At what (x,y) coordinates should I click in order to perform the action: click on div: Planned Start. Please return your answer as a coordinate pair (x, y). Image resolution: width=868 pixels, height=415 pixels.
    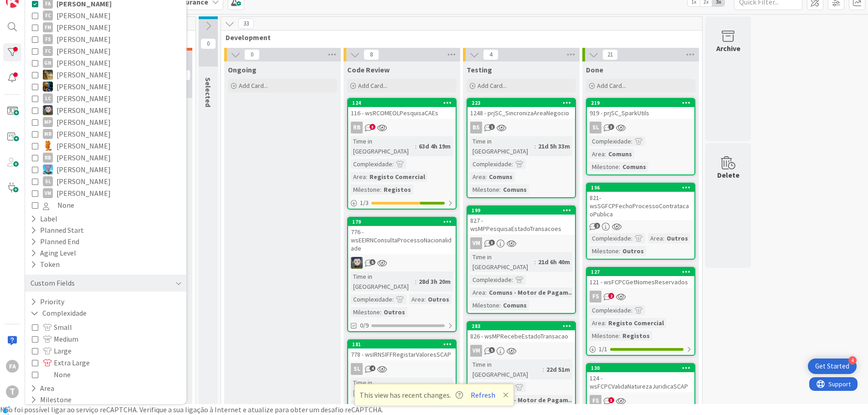
    Looking at the image, I should click on (57, 230).